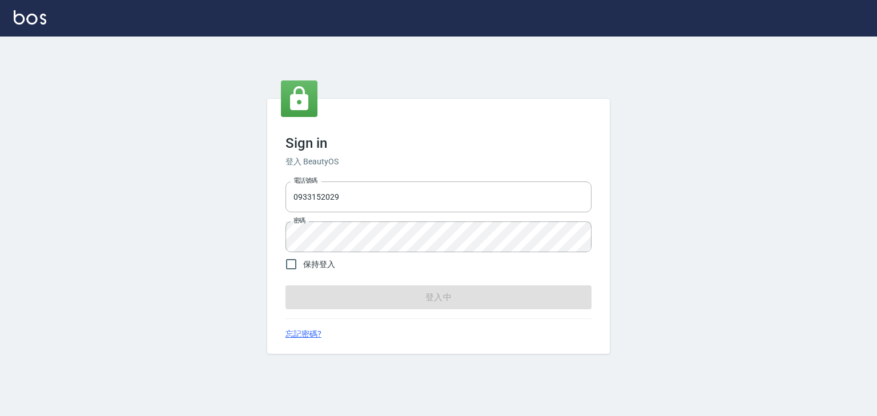 The image size is (877, 416). Describe the element at coordinates (303, 334) in the screenshot. I see `a: 忘記密碼?` at that location.